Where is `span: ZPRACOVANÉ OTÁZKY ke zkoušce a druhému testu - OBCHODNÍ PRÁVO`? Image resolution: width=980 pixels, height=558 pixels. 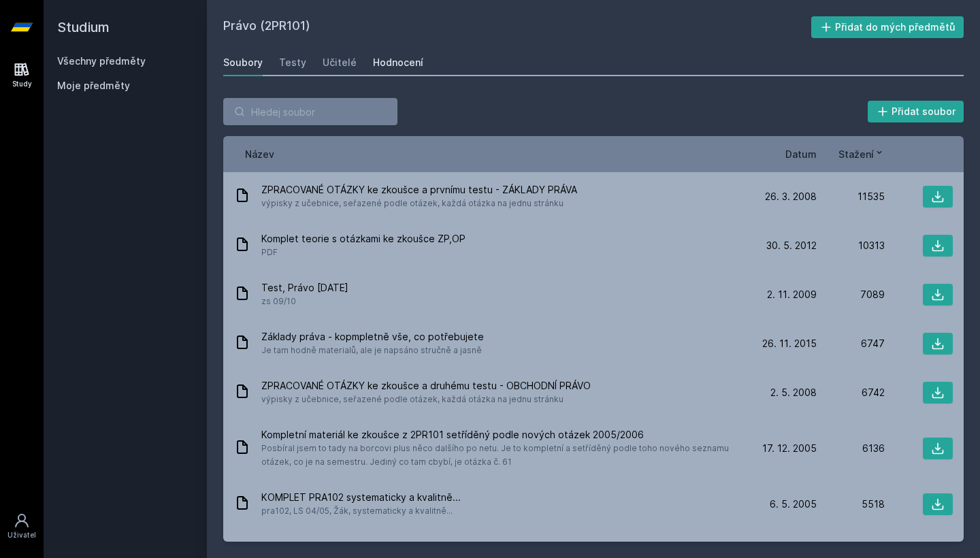 span: ZPRACOVANÉ OTÁZKY ke zkoušce a druhému testu - OBCHODNÍ PRÁVO is located at coordinates (426, 386).